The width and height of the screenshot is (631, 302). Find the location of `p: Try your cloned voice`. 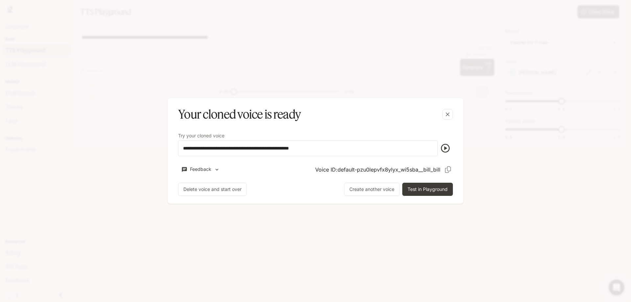

p: Try your cloned voice is located at coordinates (201, 136).